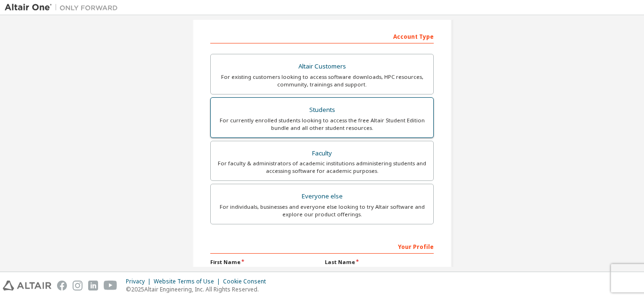 This screenshot has width=644, height=299. I want to click on div: For individuals, businesses and everyone else looking to try Altair software and explore our prod..., so click(322, 211).